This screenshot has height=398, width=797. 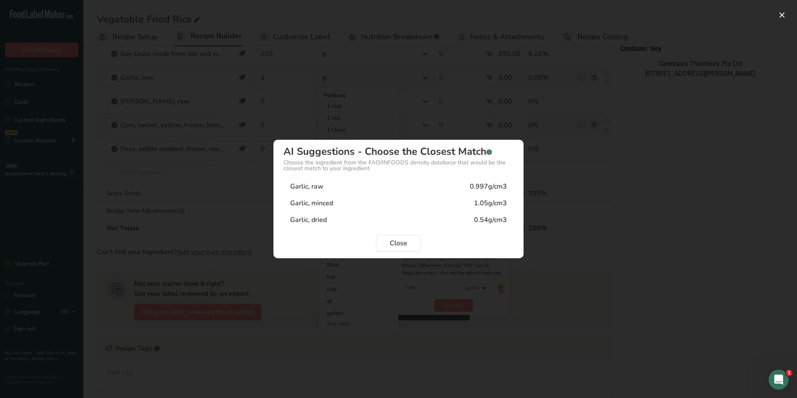 What do you see at coordinates (308, 220) in the screenshot?
I see `div: Garlic, dried` at bounding box center [308, 220].